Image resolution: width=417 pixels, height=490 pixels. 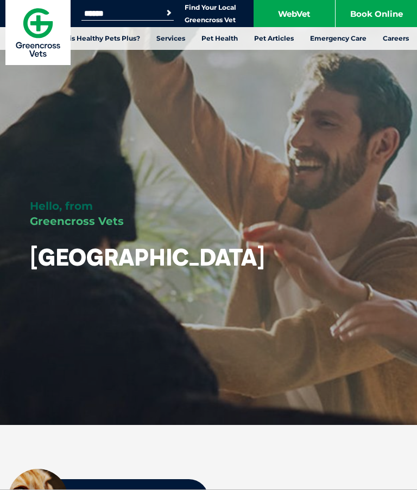 What do you see at coordinates (338, 39) in the screenshot?
I see `a: Emergency Care` at bounding box center [338, 39].